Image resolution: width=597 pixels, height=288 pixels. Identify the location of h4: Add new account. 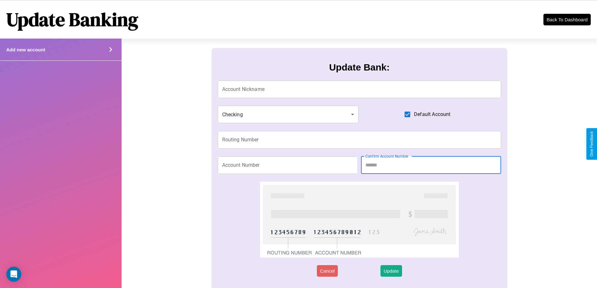
(26, 49).